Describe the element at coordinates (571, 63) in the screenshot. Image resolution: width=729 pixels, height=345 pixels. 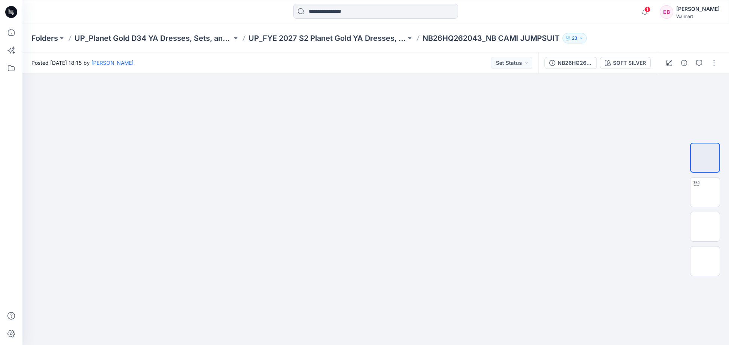
I see `button: NB26HQ262043_ADM_NB CAMI JUMPSUIT` at that location.